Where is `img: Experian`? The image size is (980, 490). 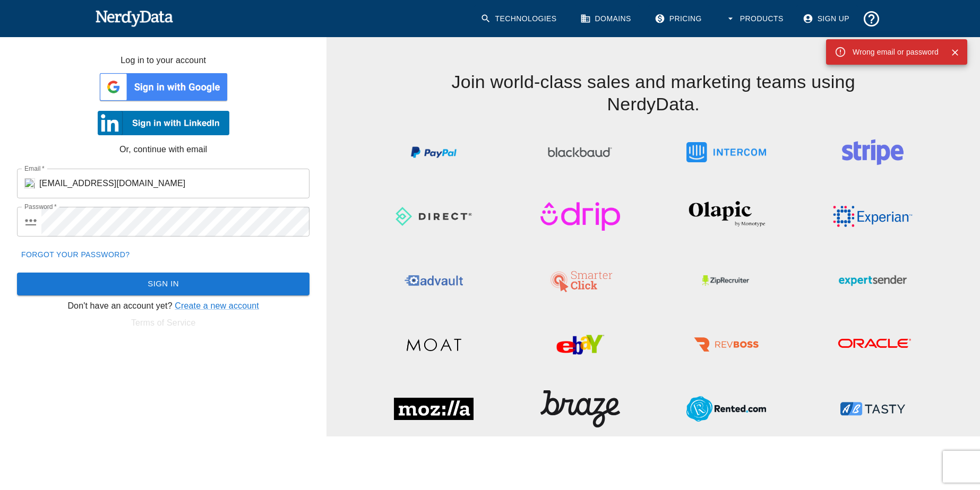 img: Experian is located at coordinates (873, 217).